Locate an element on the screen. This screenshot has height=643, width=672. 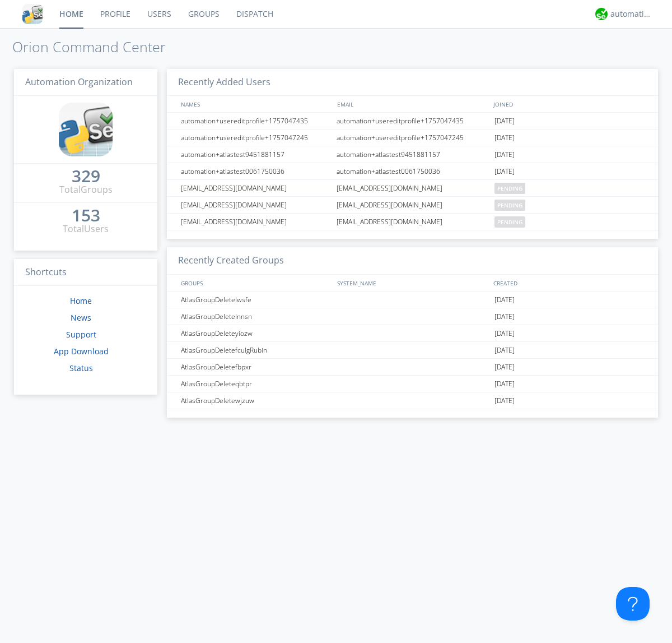
h3: Shortcuts is located at coordinates (86, 272).